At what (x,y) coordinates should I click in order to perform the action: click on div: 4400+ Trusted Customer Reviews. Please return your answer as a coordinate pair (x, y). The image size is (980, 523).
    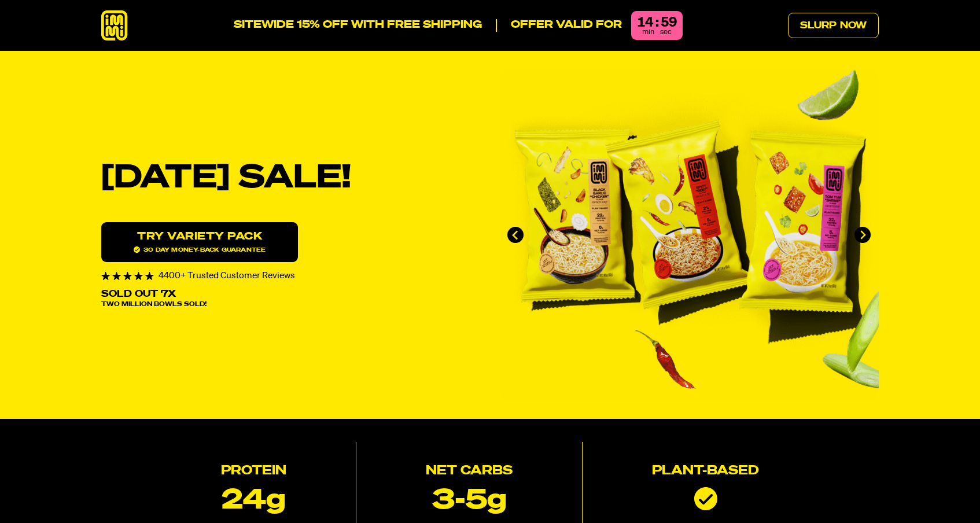
    Looking at the image, I should click on (291, 276).